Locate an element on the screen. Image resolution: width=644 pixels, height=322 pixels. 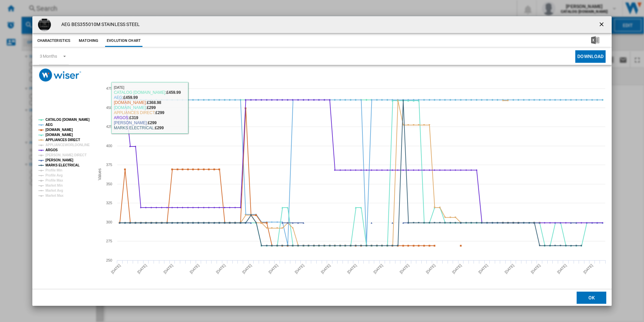
h4: AEG BES355010M STAINLESS STEEL is located at coordinates (99, 24).